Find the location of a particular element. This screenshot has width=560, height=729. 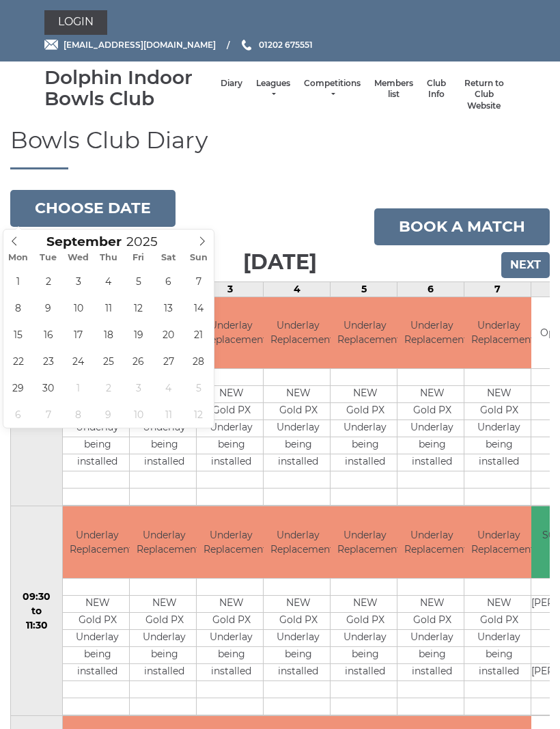

span: September 7, 2025 is located at coordinates (198, 281).